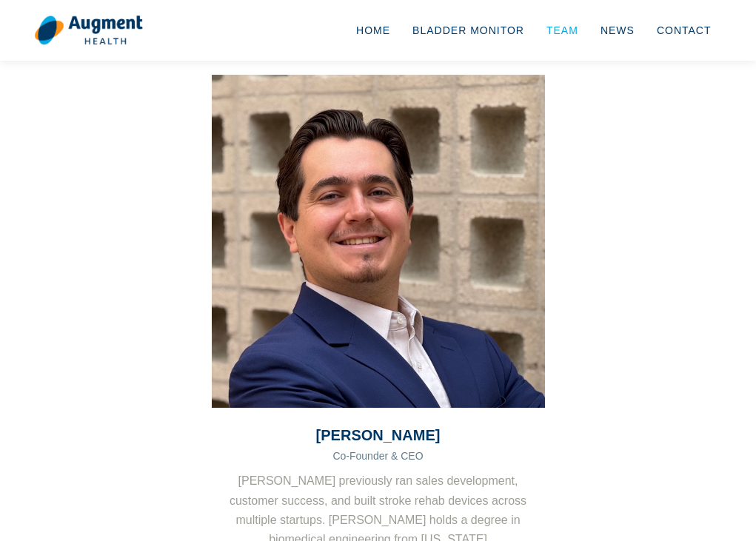 The height and width of the screenshot is (541, 756). I want to click on a: Bladder Monitor, so click(468, 30).